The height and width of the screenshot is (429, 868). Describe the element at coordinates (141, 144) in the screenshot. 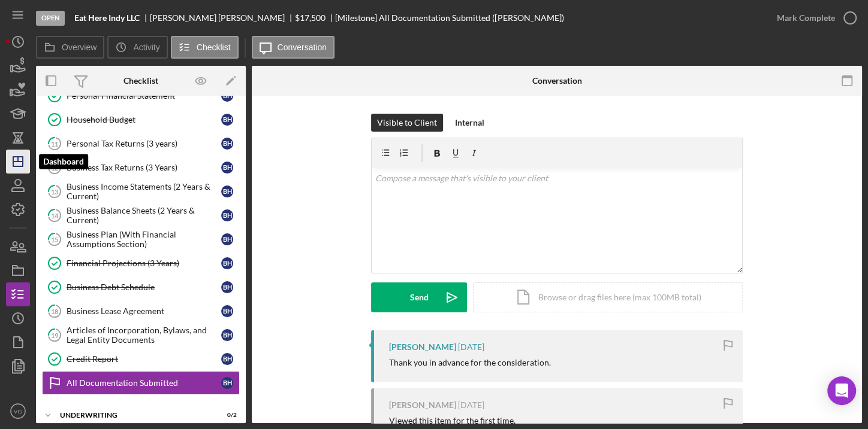

I see `a: 11Personal Tax Returns (3 years)BH` at that location.